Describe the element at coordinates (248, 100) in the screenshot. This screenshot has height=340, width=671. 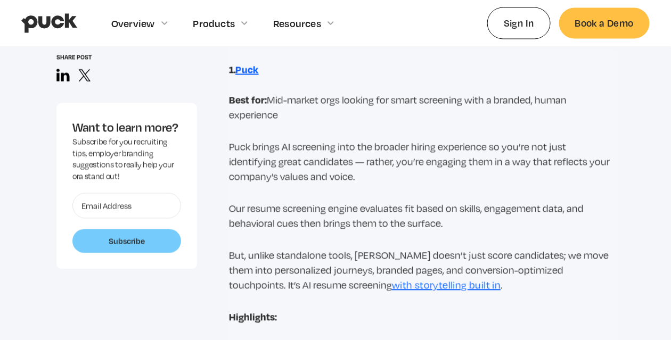
I see `strong: Best for:` at that location.